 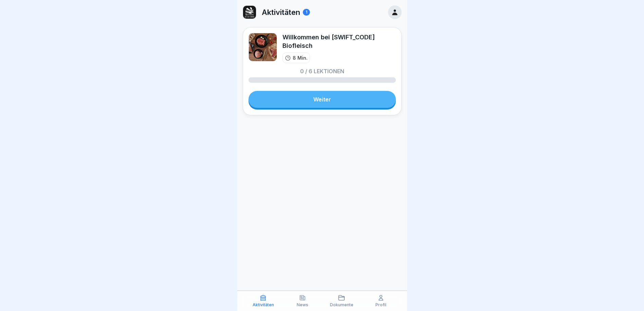 I want to click on div: 1, so click(x=306, y=12).